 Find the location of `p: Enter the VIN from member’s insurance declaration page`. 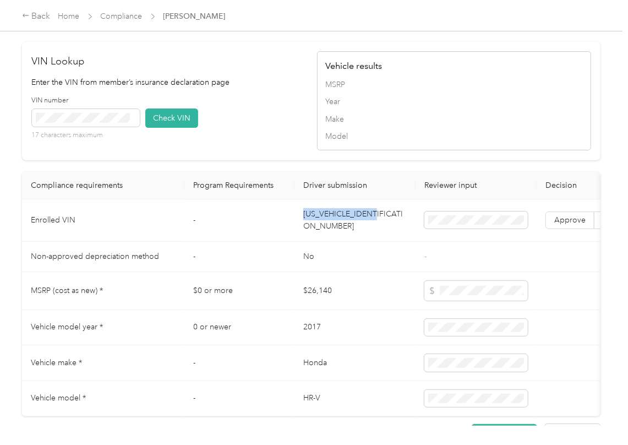

p: Enter the VIN from member’s insurance declaration page is located at coordinates (169, 82).